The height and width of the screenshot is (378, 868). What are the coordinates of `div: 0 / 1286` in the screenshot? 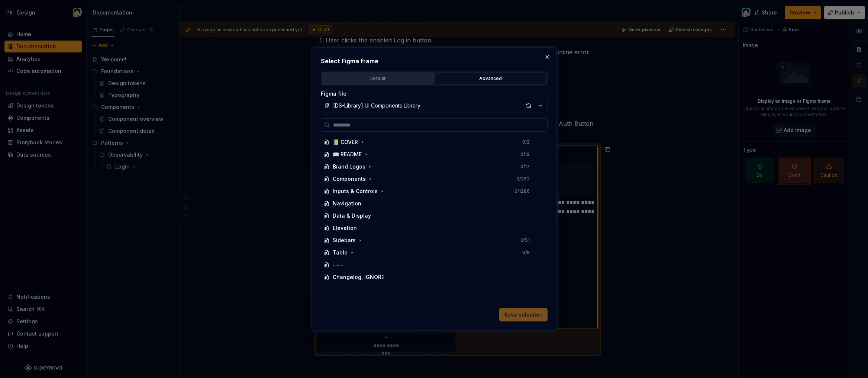 It's located at (522, 191).